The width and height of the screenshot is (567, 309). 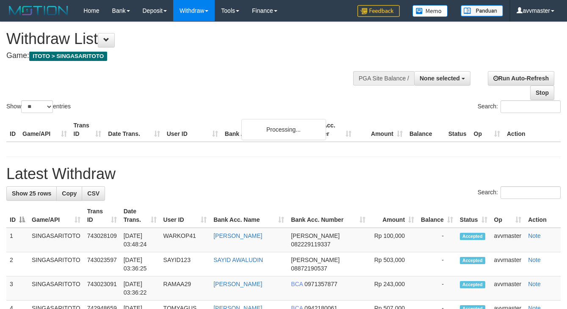 What do you see at coordinates (13, 130) in the screenshot?
I see `th: ID` at bounding box center [13, 130].